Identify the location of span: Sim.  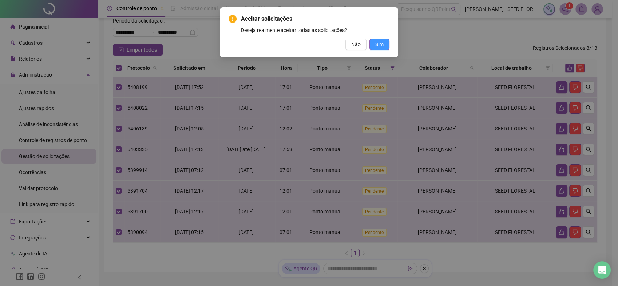
(379, 44).